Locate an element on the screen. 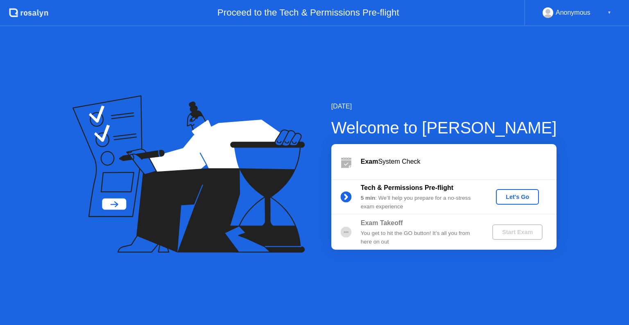 Image resolution: width=629 pixels, height=325 pixels. b: Tech & Permissions Pre-flight is located at coordinates (407, 188).